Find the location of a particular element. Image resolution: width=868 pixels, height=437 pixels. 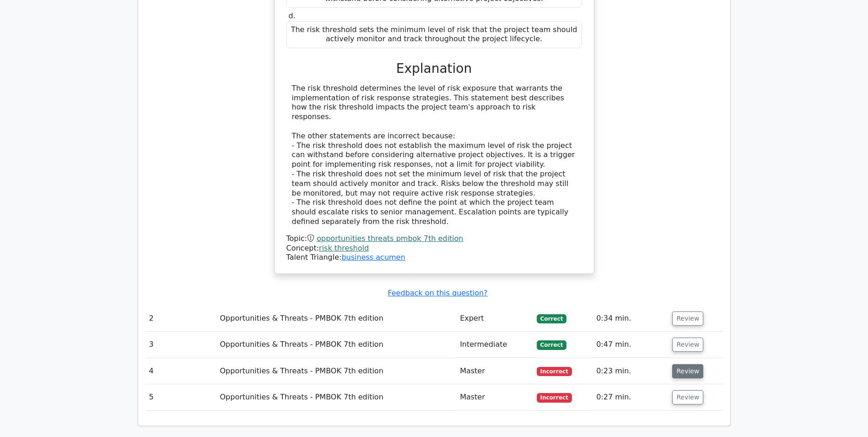

a: Feedback on this question? is located at coordinates (437, 293).